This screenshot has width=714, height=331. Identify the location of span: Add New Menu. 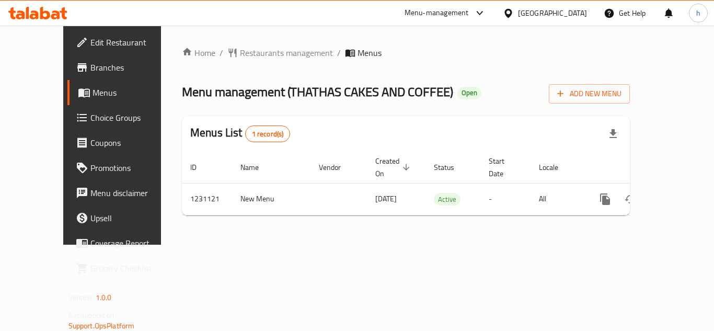
(589, 94).